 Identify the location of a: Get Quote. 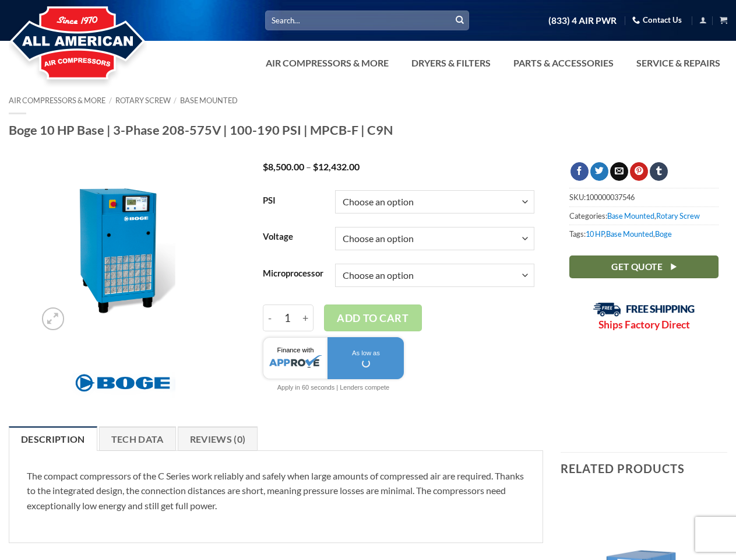
(644, 266).